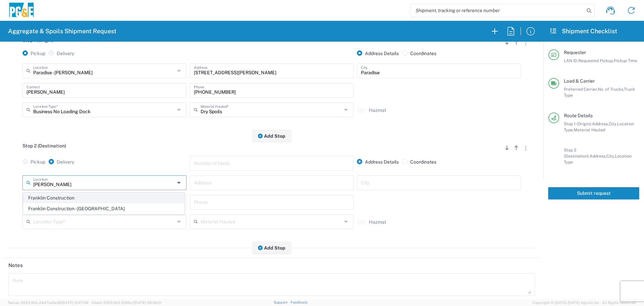  Describe the element at coordinates (581, 89) in the screenshot. I see `span: Preferred Carrier,` at that location.